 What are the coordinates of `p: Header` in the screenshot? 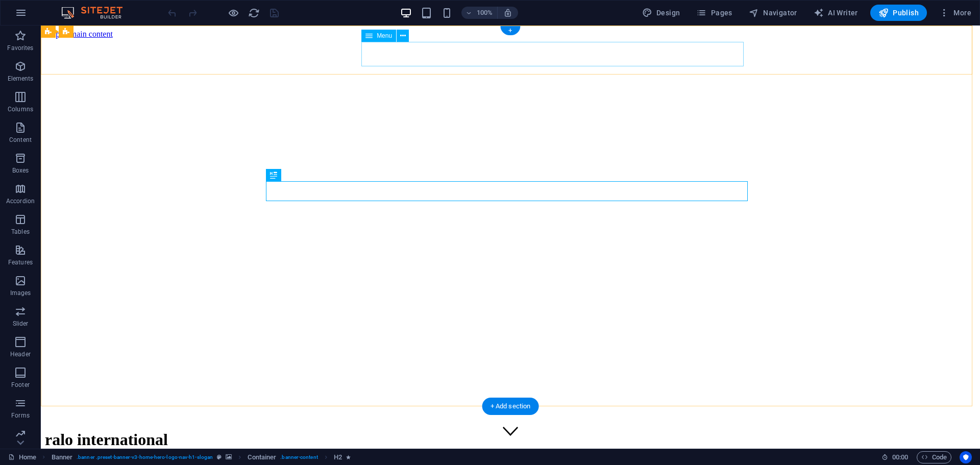 It's located at (20, 354).